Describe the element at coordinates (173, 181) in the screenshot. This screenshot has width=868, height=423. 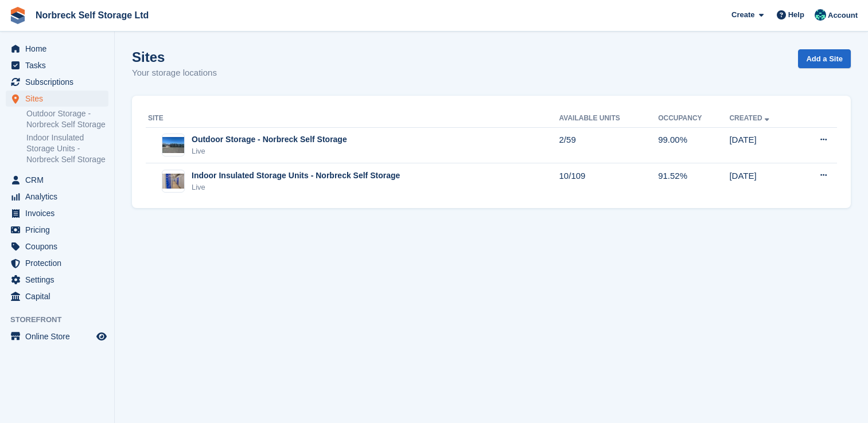
I see `img: Image of Indoor Insulated Storage Units - Norbreck Self Storage site` at that location.